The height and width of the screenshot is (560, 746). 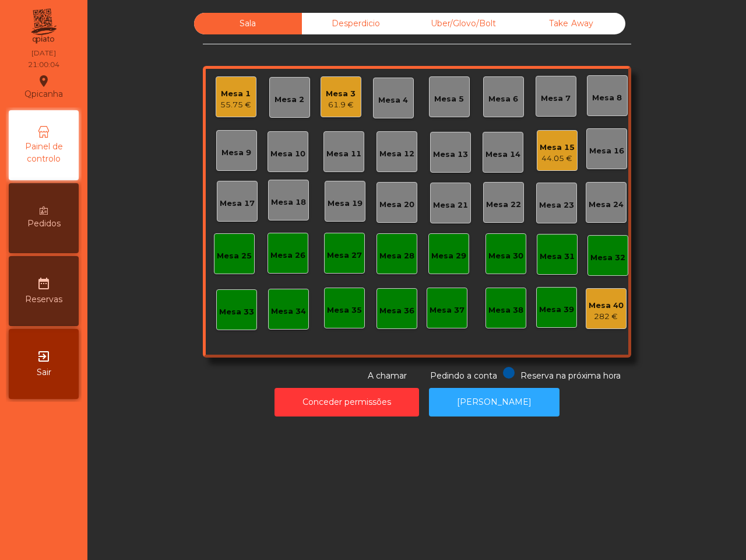 What do you see at coordinates (397, 311) in the screenshot?
I see `div: Mesa 36` at bounding box center [397, 311].